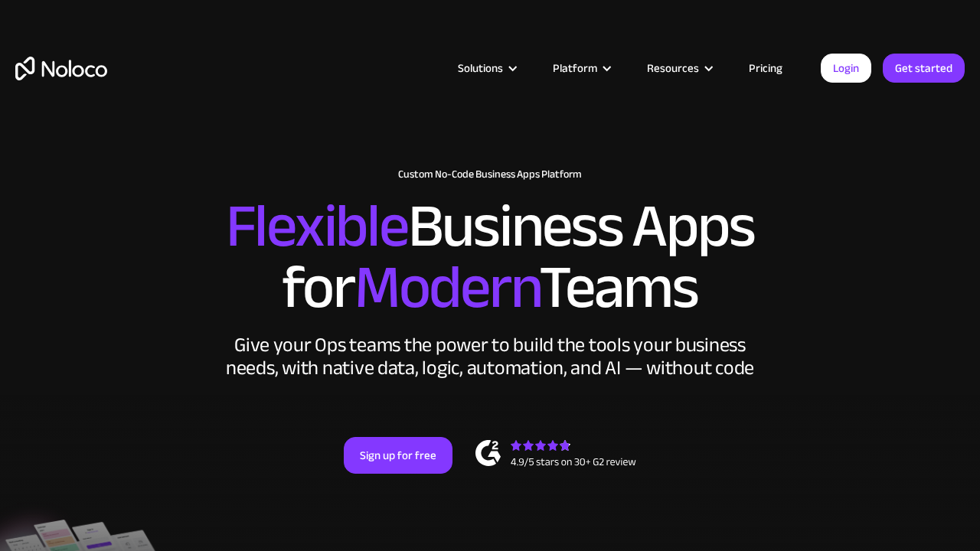  What do you see at coordinates (317, 226) in the screenshot?
I see `span: Flexible` at bounding box center [317, 226].